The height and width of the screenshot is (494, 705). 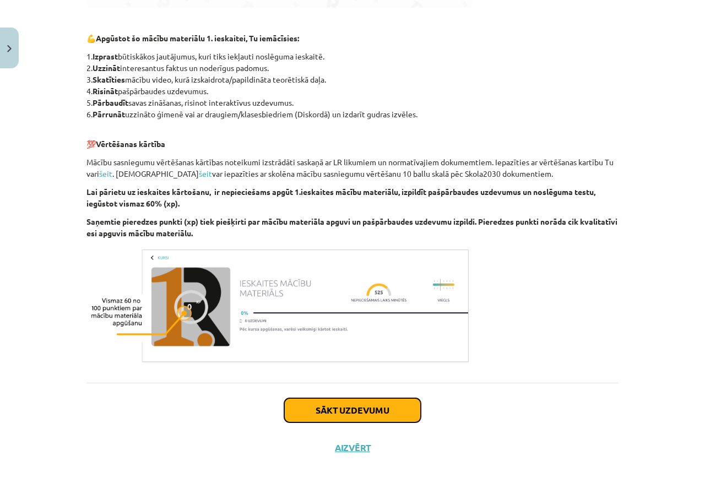 What do you see at coordinates (353, 168) in the screenshot?
I see `p: Mācību sasniegumu vērtēšanas kārtības noteikumi izstrādāti saskaņā ar LR likumiem un normatīvajie...` at bounding box center [353, 168].